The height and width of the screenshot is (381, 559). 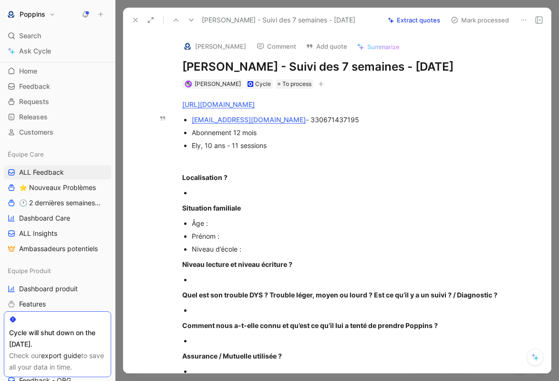 What do you see at coordinates (276, 46) in the screenshot?
I see `button: Comment` at bounding box center [276, 46].